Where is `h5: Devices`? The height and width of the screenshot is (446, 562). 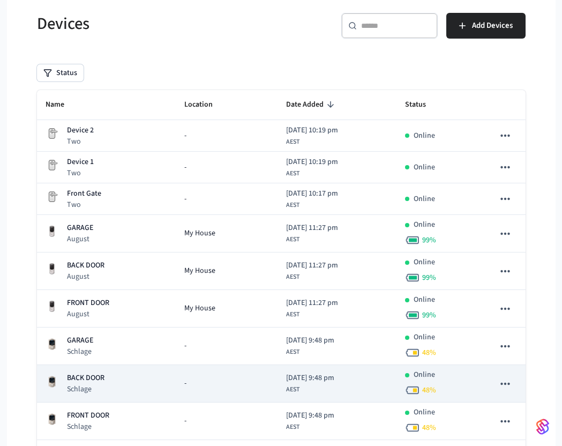 h5: Devices is located at coordinates (156, 24).